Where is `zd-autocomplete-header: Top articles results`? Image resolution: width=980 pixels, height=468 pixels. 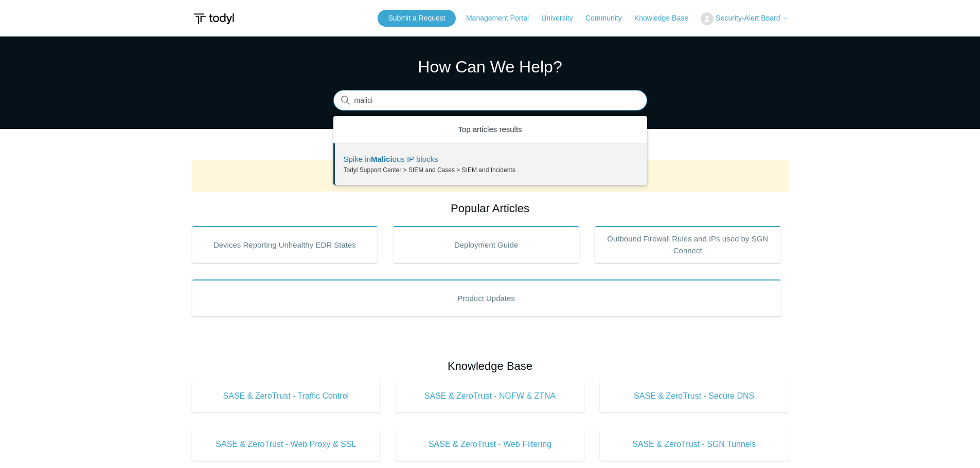
zd-autocomplete-header: Top articles results is located at coordinates (490, 130).